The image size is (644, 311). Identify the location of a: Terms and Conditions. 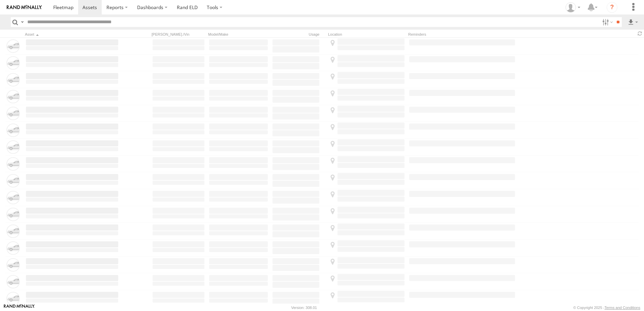
(623, 308).